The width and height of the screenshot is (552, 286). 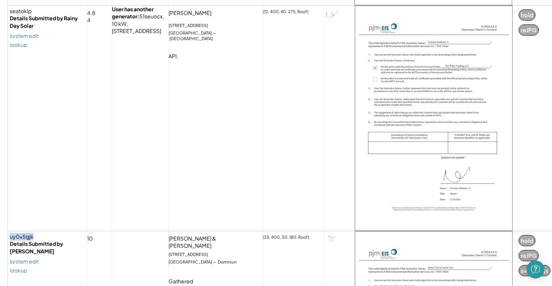 What do you see at coordinates (288, 13) in the screenshot?
I see `div: (12, 400, 40, 275, Roof)` at bounding box center [288, 13].